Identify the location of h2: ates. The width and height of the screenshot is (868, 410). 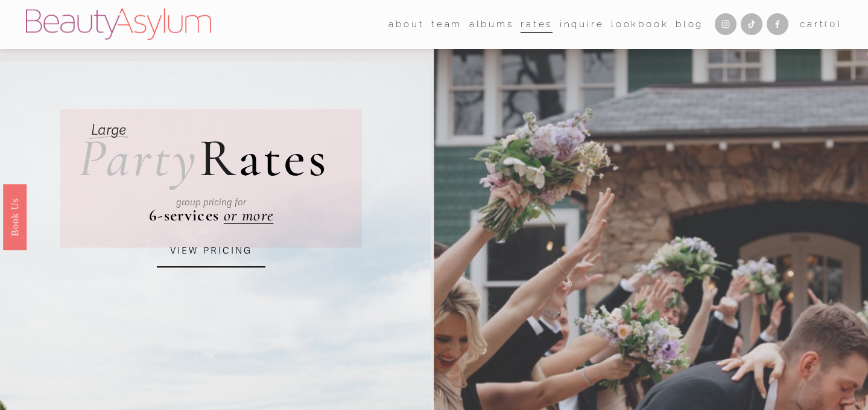
(203, 158).